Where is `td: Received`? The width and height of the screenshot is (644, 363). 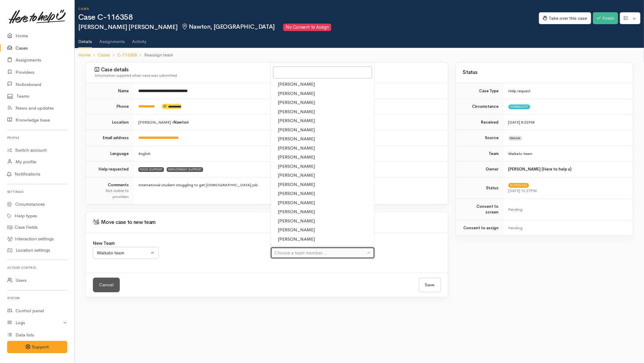 td: Received is located at coordinates (480, 122).